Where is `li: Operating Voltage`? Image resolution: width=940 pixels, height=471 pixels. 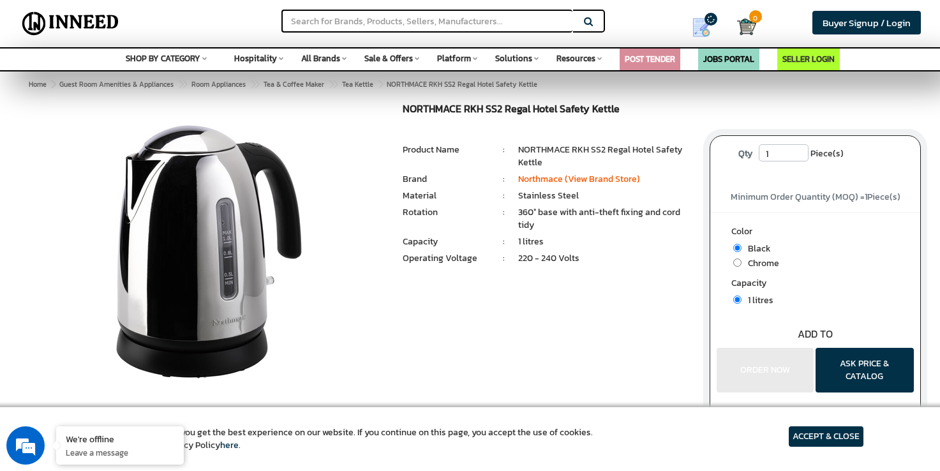
li: Operating Voltage is located at coordinates (445, 258).